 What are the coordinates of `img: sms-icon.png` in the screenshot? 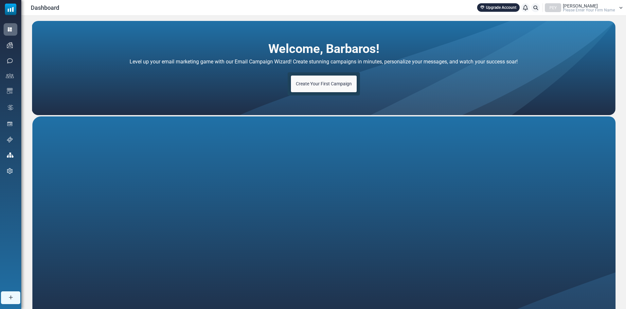 It's located at (10, 61).